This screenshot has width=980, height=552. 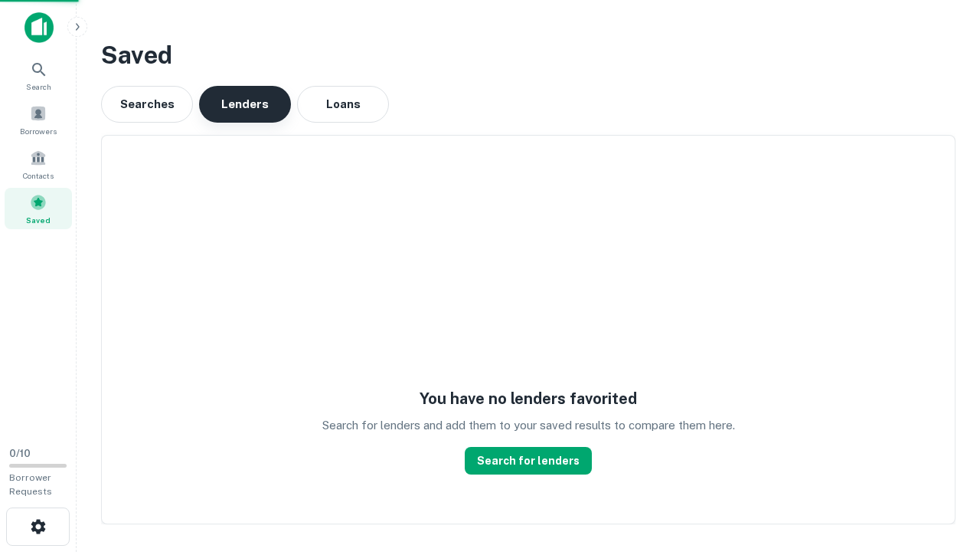 I want to click on p: Search for lenders and add them to your saved results to compare them here., so click(x=528, y=425).